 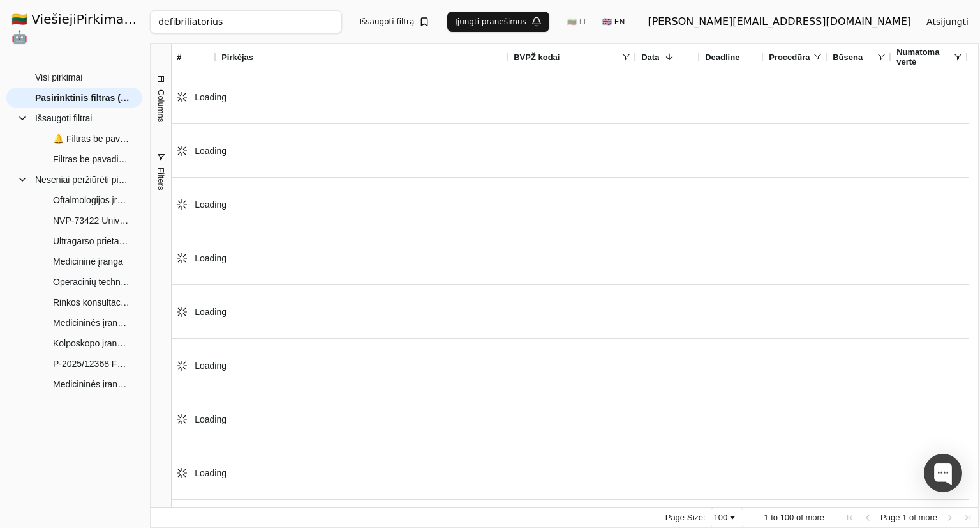 What do you see at coordinates (499, 21) in the screenshot?
I see `button: Įjungti pranešimus` at bounding box center [499, 21].